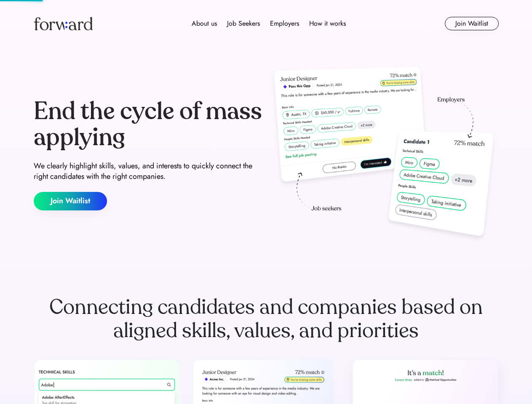 This screenshot has height=404, width=532. Describe the element at coordinates (327, 24) in the screenshot. I see `div: How it works` at that location.